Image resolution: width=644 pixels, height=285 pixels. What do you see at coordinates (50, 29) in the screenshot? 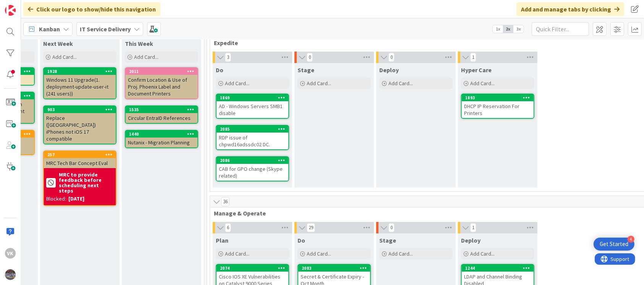
I see `span: Kanban` at bounding box center [50, 29].